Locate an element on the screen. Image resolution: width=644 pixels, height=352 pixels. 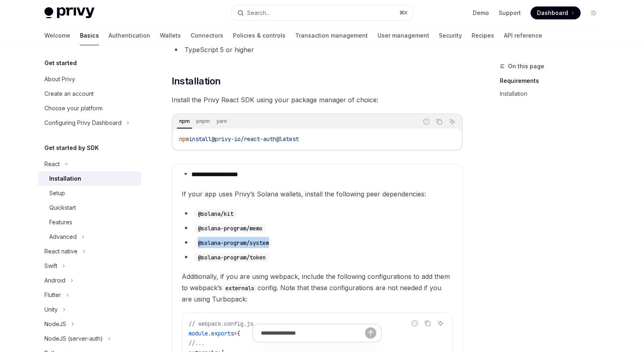
div: pnpm is located at coordinates (203, 121).